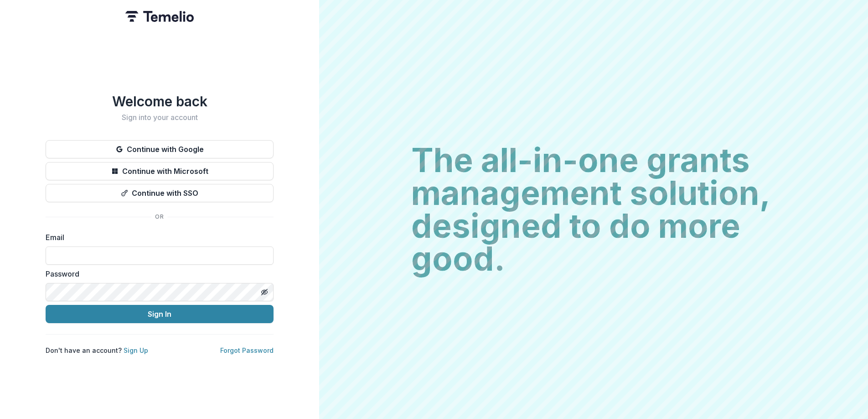  What do you see at coordinates (160, 118) in the screenshot?
I see `h2: Sign into your account` at bounding box center [160, 118].